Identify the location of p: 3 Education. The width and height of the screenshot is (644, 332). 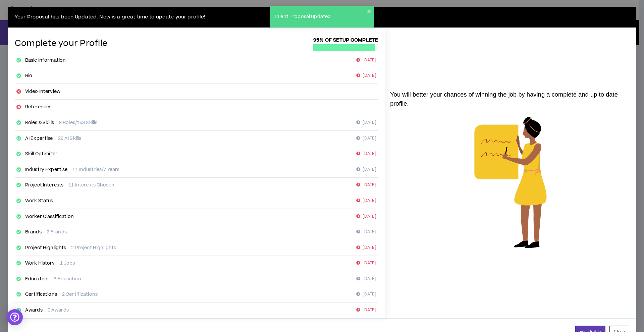
(67, 279).